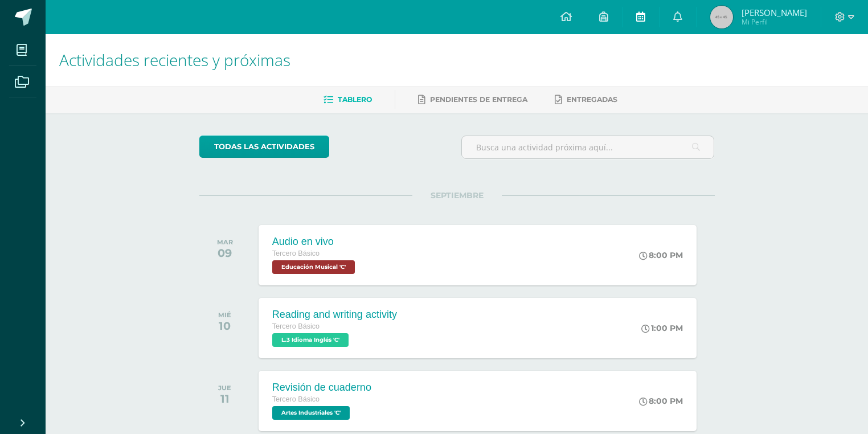  What do you see at coordinates (313, 267) in the screenshot?
I see `span: Educación Musical 'C'` at bounding box center [313, 267].